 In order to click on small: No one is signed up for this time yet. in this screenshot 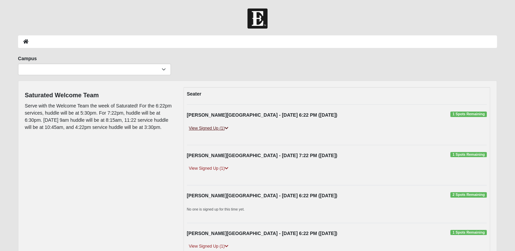, I will do `click(216, 209)`.